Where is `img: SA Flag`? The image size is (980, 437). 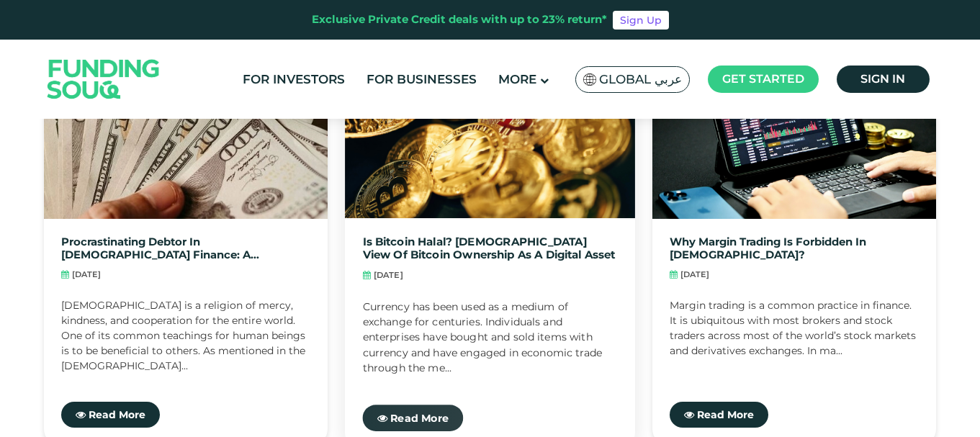 img: SA Flag is located at coordinates (590, 79).